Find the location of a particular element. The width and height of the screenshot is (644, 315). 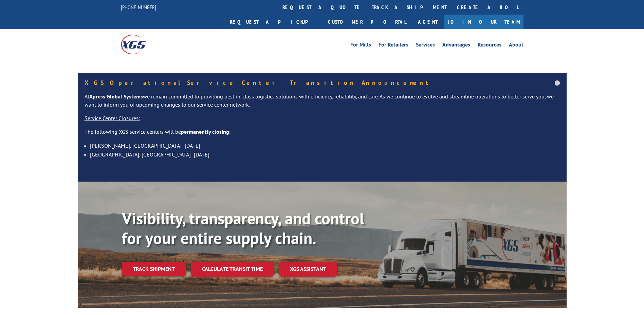

a: Resources is located at coordinates (490, 46).